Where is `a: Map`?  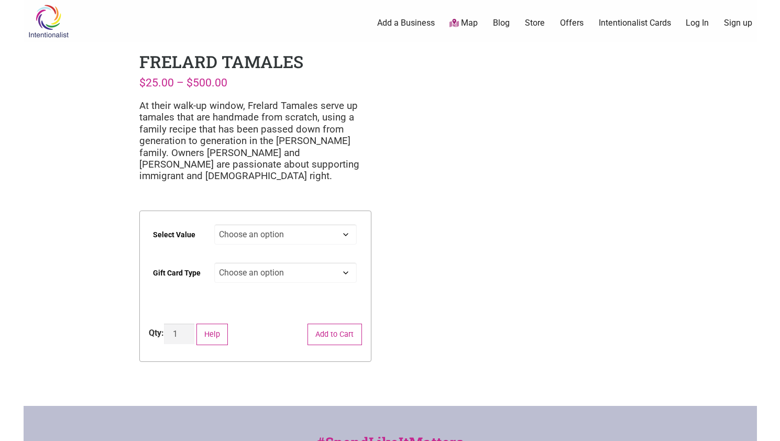 a: Map is located at coordinates (464, 23).